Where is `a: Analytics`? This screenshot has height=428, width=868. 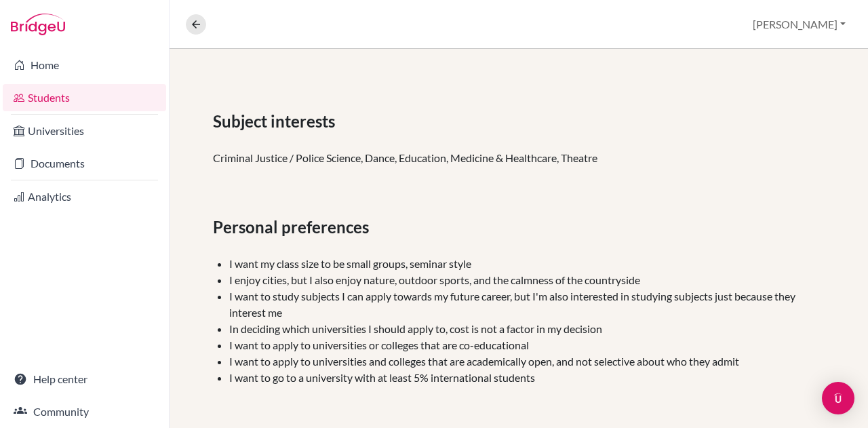
a: Analytics is located at coordinates (84, 197).